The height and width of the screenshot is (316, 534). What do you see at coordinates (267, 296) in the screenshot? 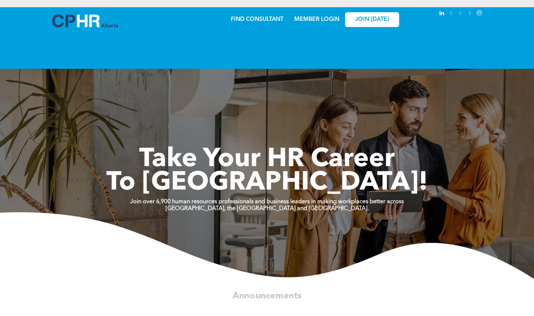
I see `span: Announcements` at bounding box center [267, 296].